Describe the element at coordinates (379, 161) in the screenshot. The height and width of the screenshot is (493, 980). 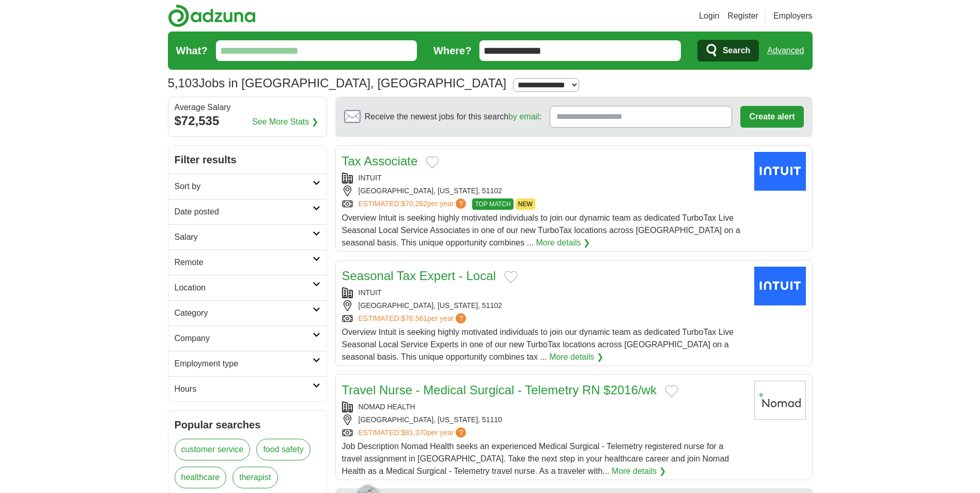
I see `a: Tax Associate` at that location.